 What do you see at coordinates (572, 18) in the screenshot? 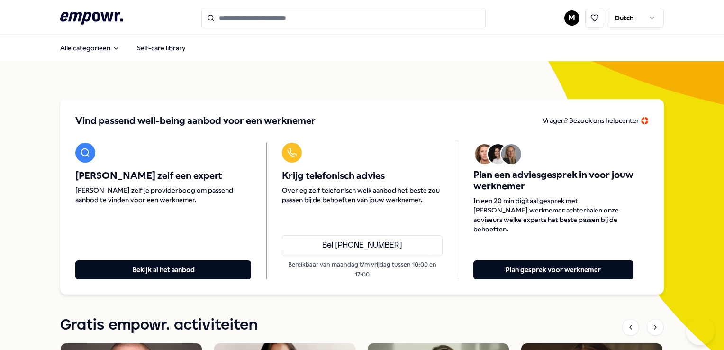
I see `button: M` at bounding box center [572, 18].